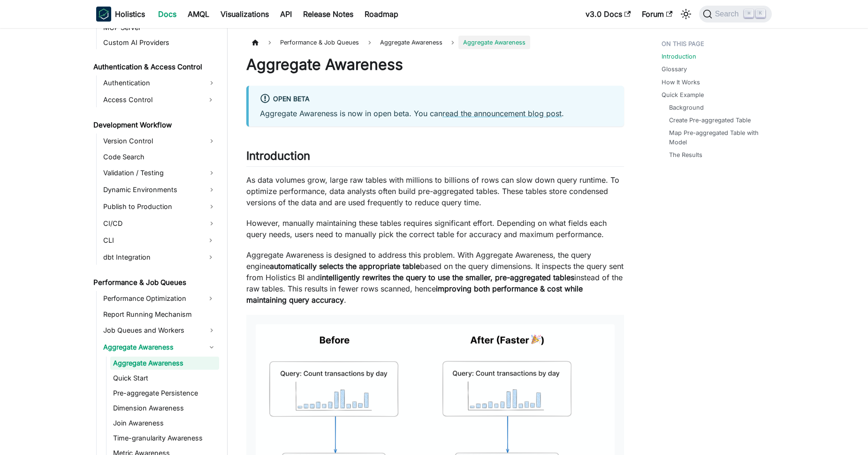 The width and height of the screenshot is (868, 455). Describe the element at coordinates (716, 138) in the screenshot. I see `a: Map Pre-aggregated Table with Model` at that location.